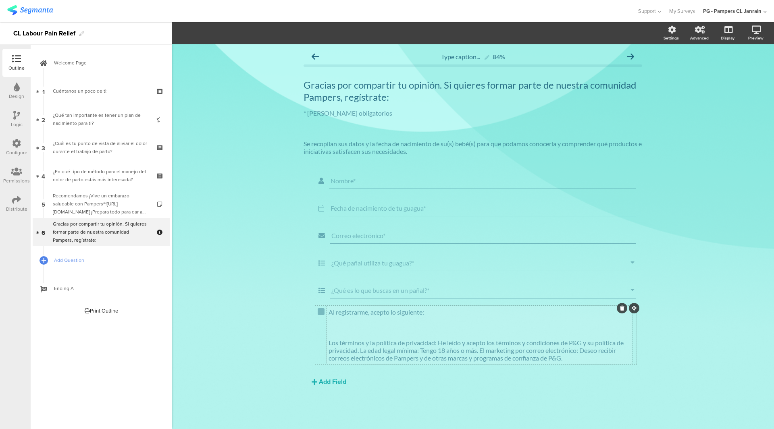 This screenshot has width=774, height=429. What do you see at coordinates (106, 63) in the screenshot?
I see `span: Welcome Page` at bounding box center [106, 63].